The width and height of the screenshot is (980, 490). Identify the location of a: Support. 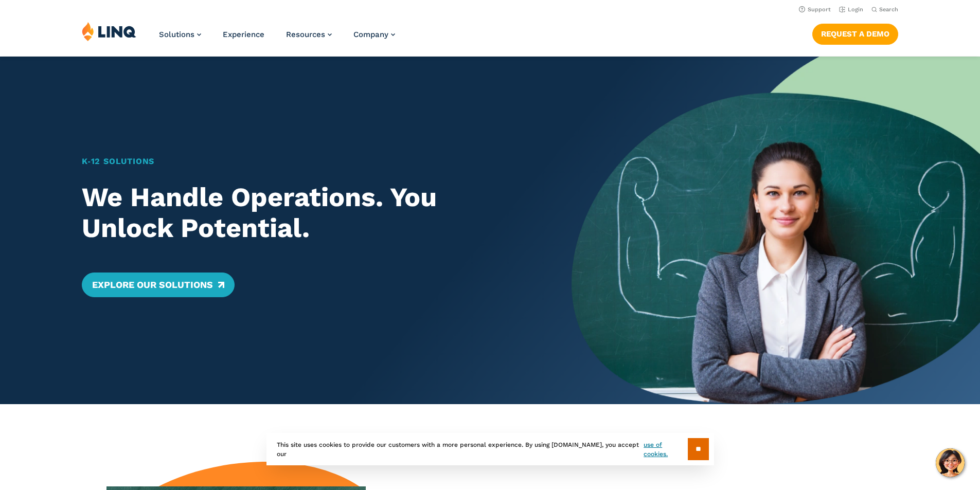
(815, 9).